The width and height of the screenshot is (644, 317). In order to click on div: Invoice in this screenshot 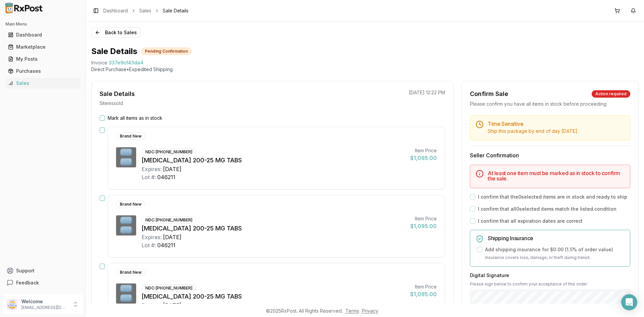, I will do `click(99, 63)`.